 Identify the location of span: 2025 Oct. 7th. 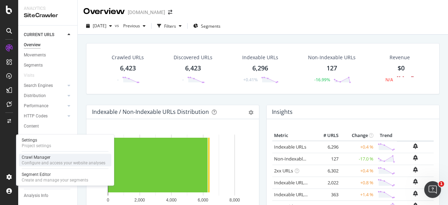
(99, 26).